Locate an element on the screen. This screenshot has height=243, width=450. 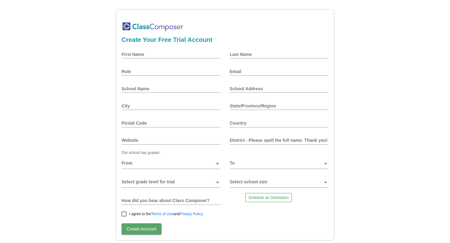
span: I agree to the and is located at coordinates (166, 214).